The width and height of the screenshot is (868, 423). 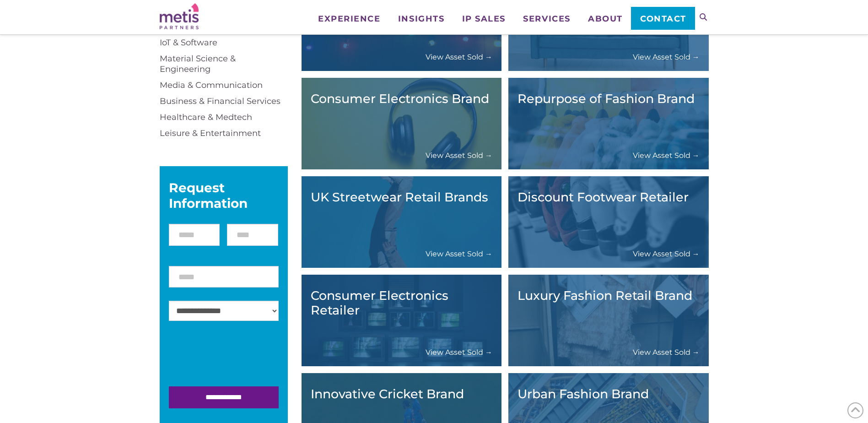 What do you see at coordinates (608, 295) in the screenshot?
I see `h3: Luxury Fashion Retail Brand` at bounding box center [608, 295].